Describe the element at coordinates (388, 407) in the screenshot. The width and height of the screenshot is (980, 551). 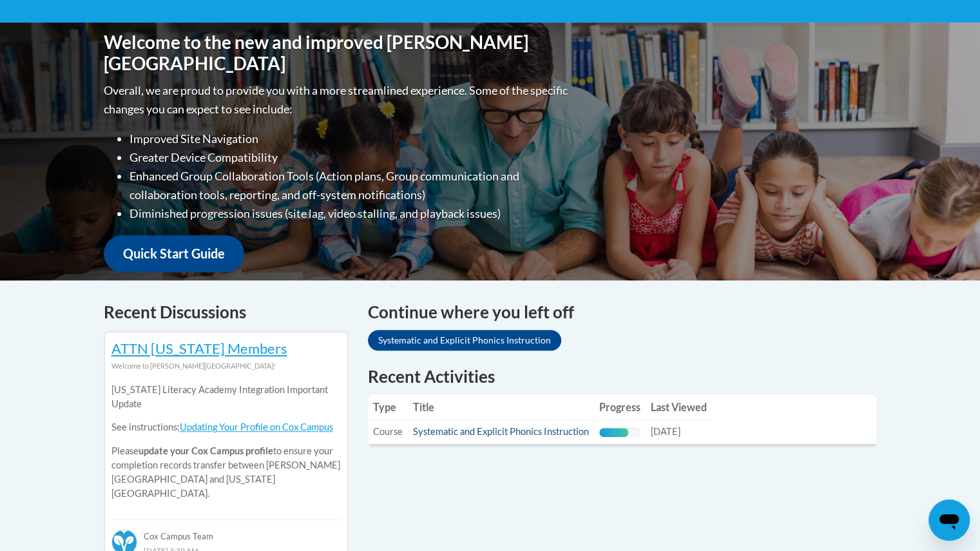
I see `th: Type` at that location.